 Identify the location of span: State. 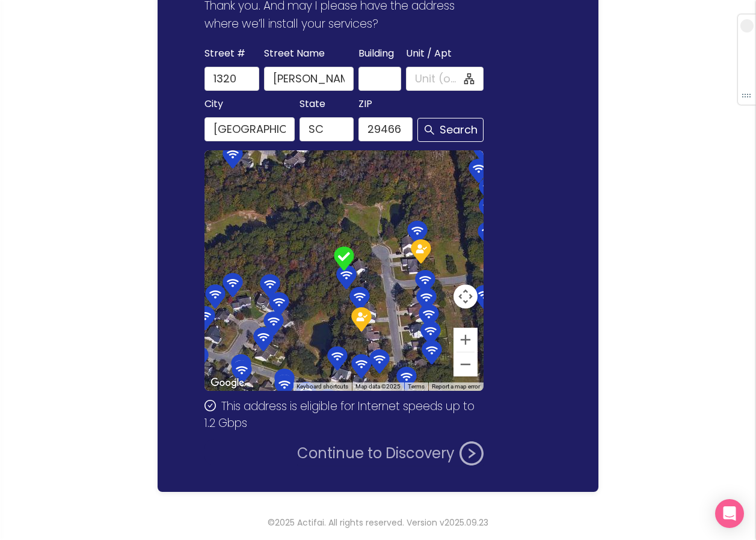
(312, 104).